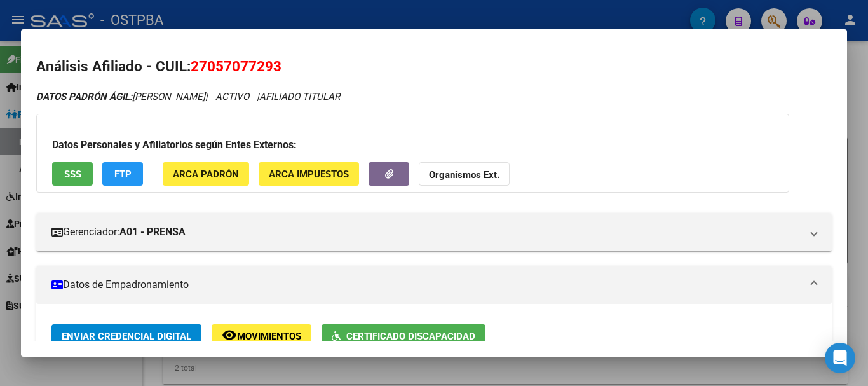 The image size is (868, 386). I want to click on mat-expansion-panel-header: Gerenciador:A01 - PRENSA, so click(434, 232).